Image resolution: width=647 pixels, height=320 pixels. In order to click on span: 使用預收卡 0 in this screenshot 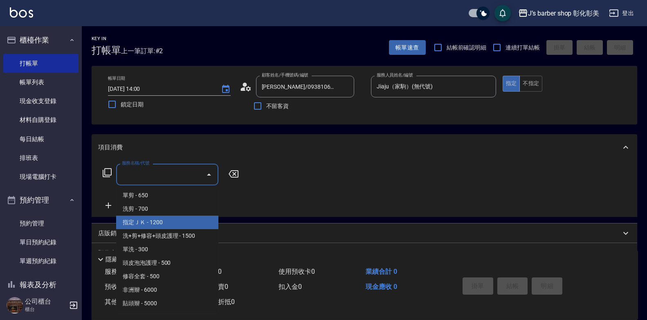, I will do `click(297, 271)`.